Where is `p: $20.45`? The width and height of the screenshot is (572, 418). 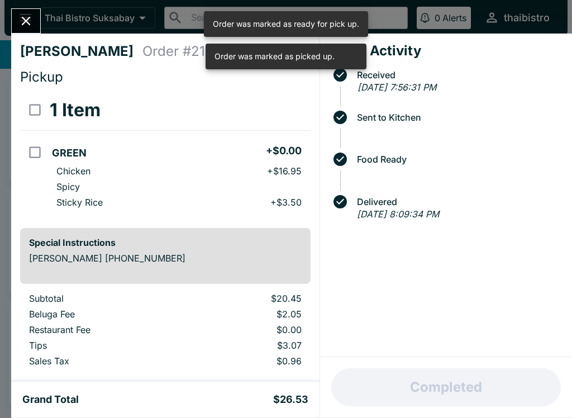
p: $20.45 is located at coordinates (246, 298).